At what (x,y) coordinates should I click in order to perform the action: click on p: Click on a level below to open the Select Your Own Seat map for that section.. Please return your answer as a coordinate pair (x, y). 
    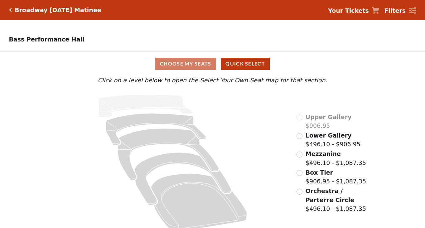
    Looking at the image, I should click on (213, 80).